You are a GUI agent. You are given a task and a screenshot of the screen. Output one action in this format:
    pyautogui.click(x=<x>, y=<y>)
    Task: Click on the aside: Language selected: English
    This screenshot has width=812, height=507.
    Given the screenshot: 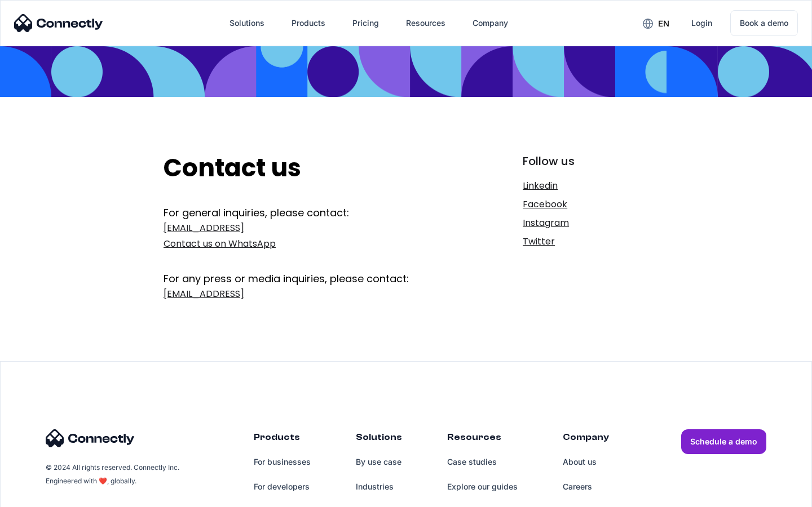 What is the action you would take?
    pyautogui.click(x=40, y=495)
    